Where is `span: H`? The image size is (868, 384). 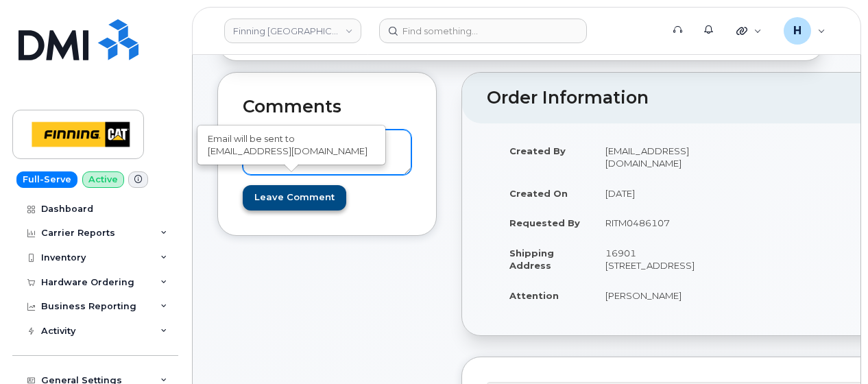 span: H is located at coordinates (797, 31).